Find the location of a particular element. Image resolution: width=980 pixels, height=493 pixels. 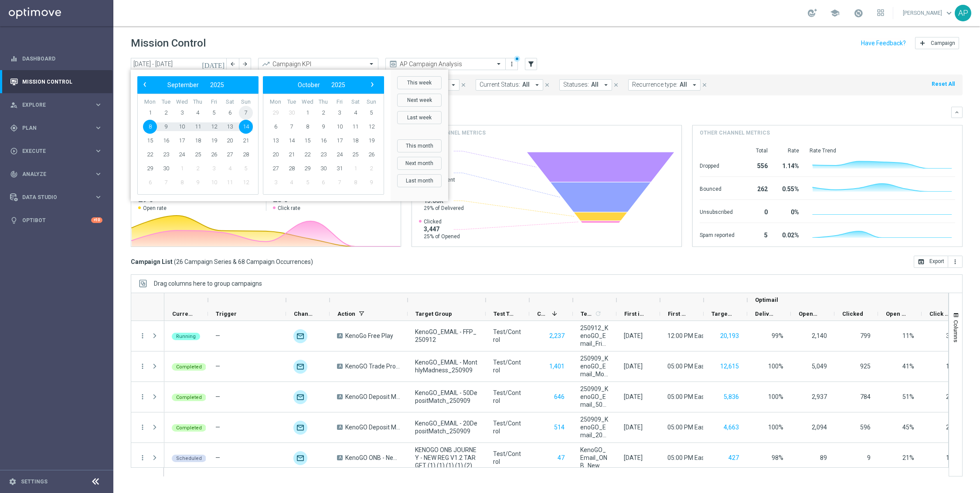

div: Press SPACE to select this row. is located at coordinates (148, 336).